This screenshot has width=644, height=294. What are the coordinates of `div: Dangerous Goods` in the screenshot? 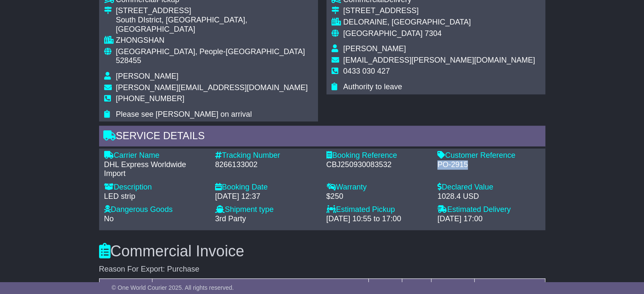 It's located at (155, 210).